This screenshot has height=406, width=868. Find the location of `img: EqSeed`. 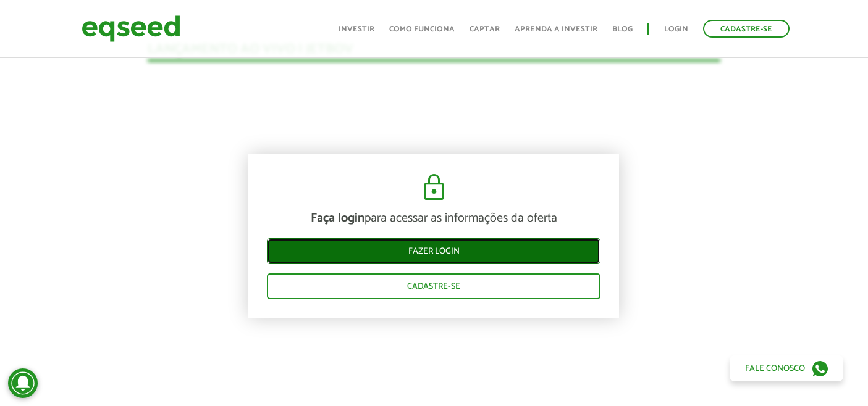

img: EqSeed is located at coordinates (131, 28).